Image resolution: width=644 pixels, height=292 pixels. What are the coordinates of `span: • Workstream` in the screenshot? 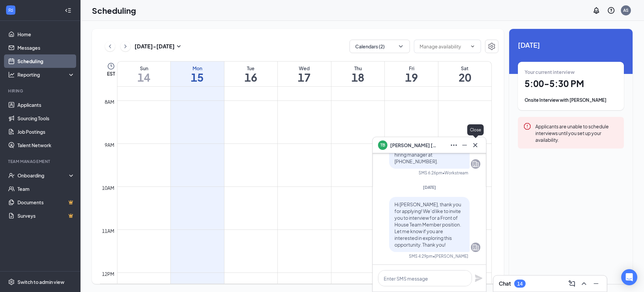 It's located at (455, 172).